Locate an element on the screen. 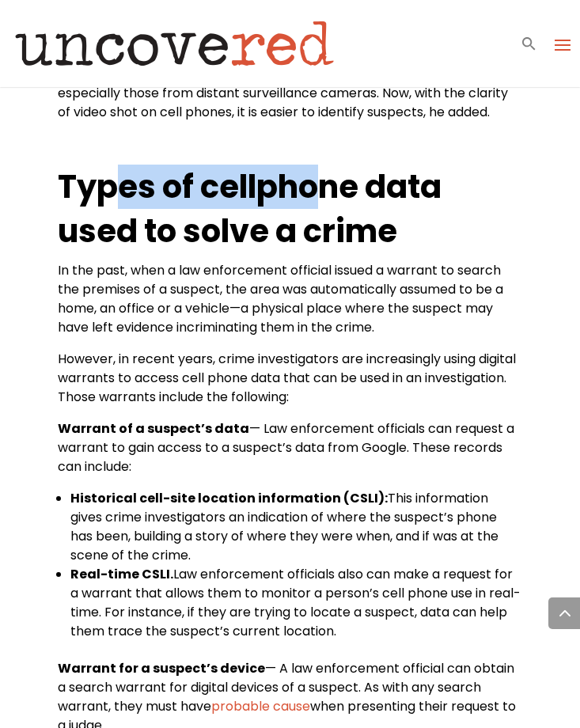 The height and width of the screenshot is (728, 580). span: However, in recent years, crime investigators are increasingly using digital warrants to access c... is located at coordinates (286, 378).